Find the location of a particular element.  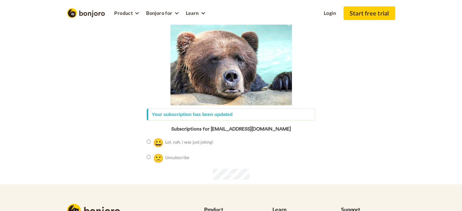

a: Bonjoro Logo is located at coordinates (86, 12).